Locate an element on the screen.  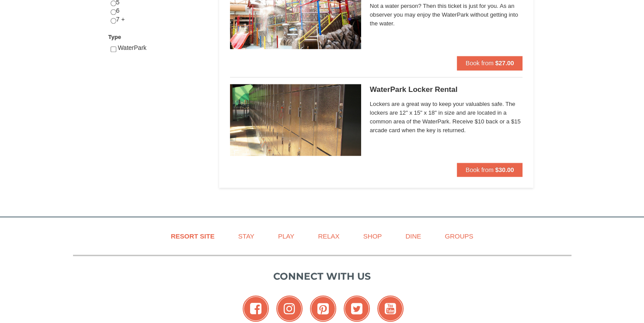
a: Dine is located at coordinates (413, 236).